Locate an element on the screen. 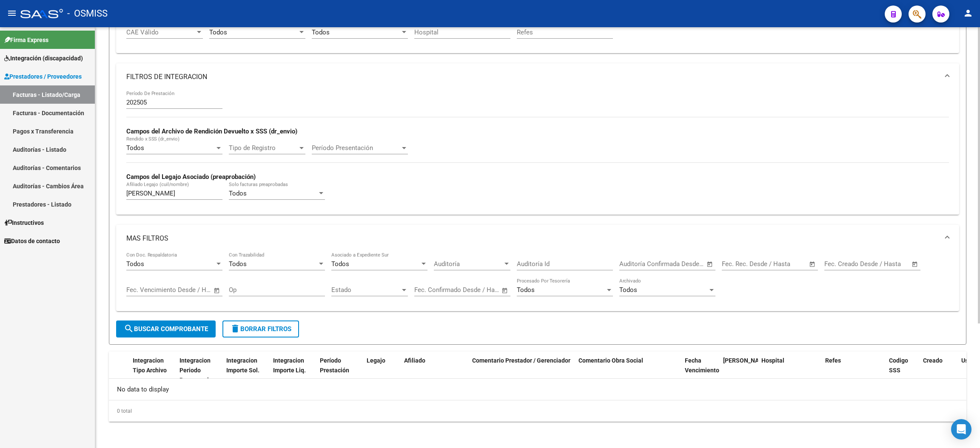 The height and width of the screenshot is (448, 980). span: Instructivos is located at coordinates (24, 223).